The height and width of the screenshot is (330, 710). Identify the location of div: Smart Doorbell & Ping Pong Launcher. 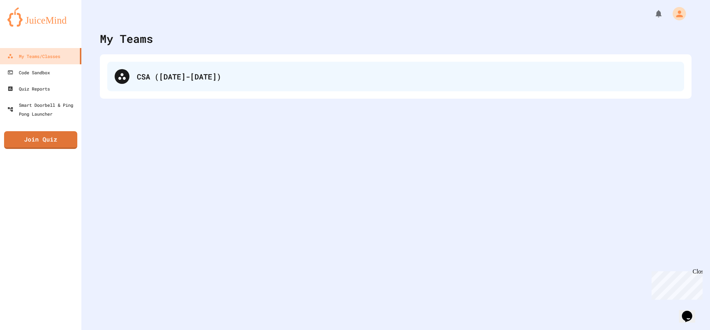
(43, 109).